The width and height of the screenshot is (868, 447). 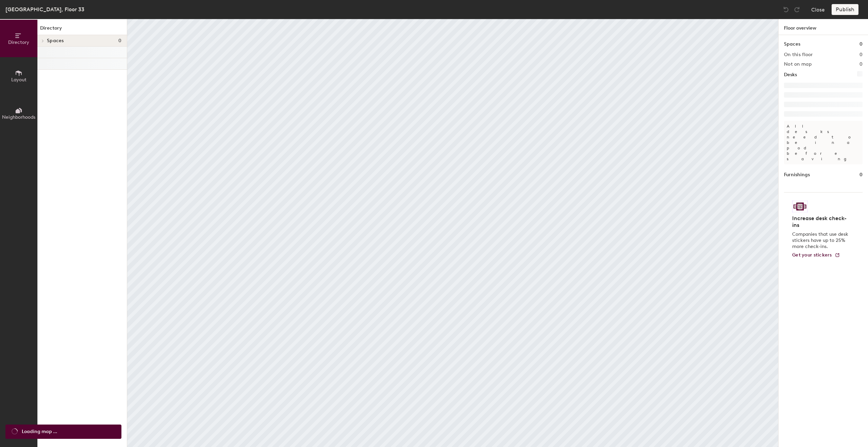 What do you see at coordinates (19, 79) in the screenshot?
I see `span: Layout` at bounding box center [19, 79].